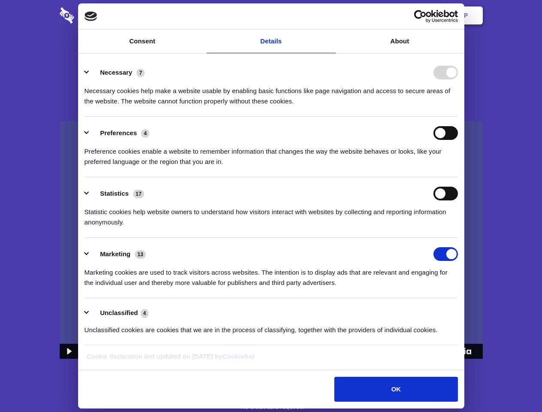 Image resolution: width=542 pixels, height=412 pixels. What do you see at coordinates (271, 274) in the screenshot?
I see `div: Marketing cookies are used to track visitors across websites. The intention is to display ads tha...` at bounding box center [271, 274].